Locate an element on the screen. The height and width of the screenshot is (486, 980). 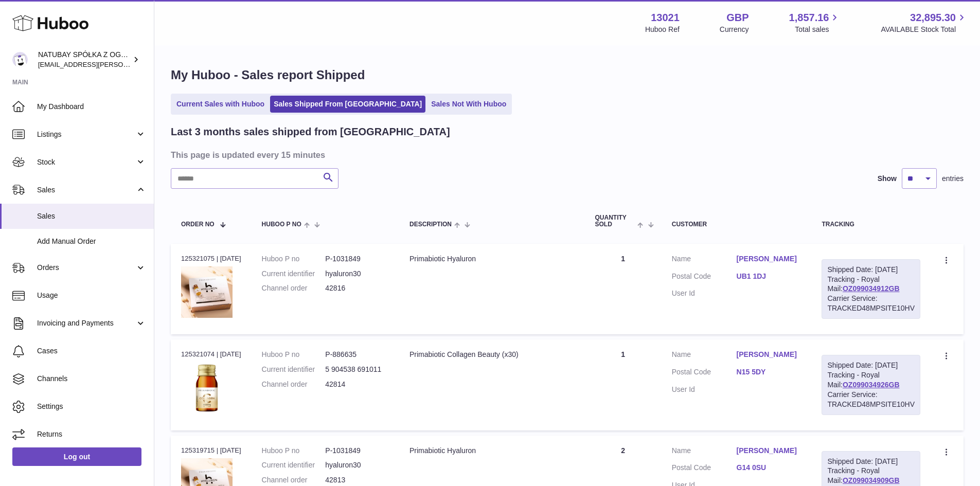
h1: My Huboo - Sales report Shipped is located at coordinates (567, 75).